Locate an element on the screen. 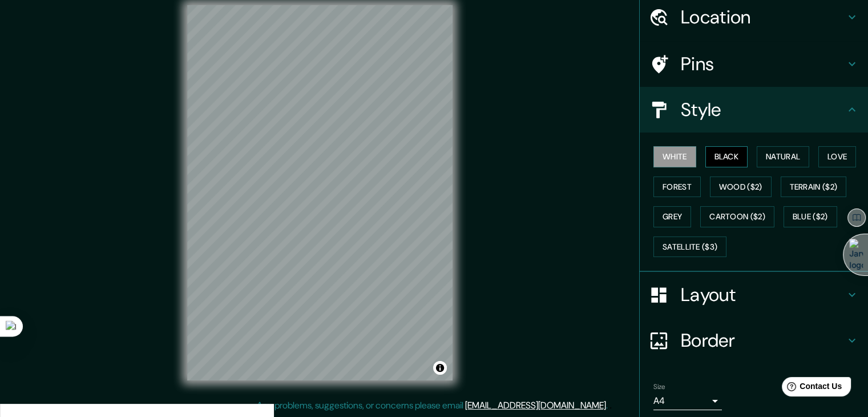 Image resolution: width=868 pixels, height=417 pixels. button: Forest is located at coordinates (677, 187).